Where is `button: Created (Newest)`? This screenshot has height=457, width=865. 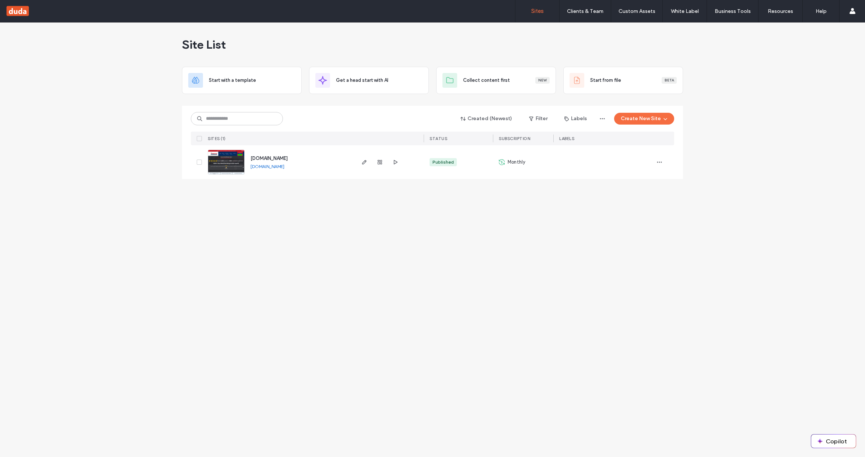 button: Created (Newest) is located at coordinates (486, 119).